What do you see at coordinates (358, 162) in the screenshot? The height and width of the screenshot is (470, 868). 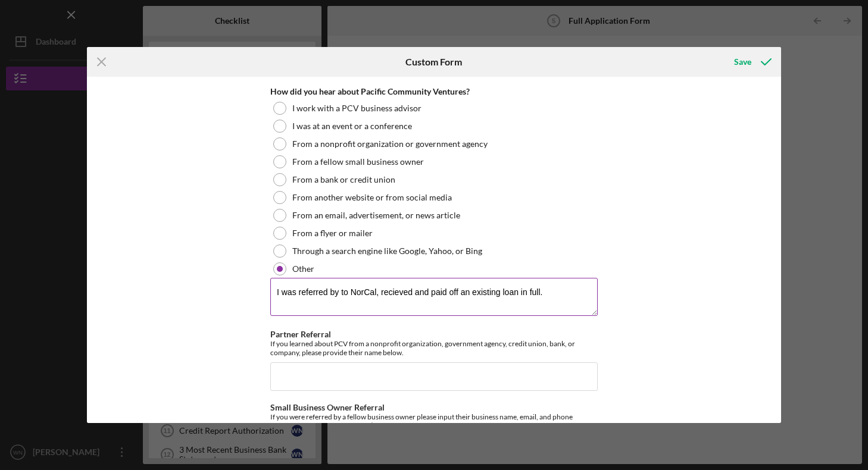 I see `label: From a fellow small business owner` at bounding box center [358, 162].